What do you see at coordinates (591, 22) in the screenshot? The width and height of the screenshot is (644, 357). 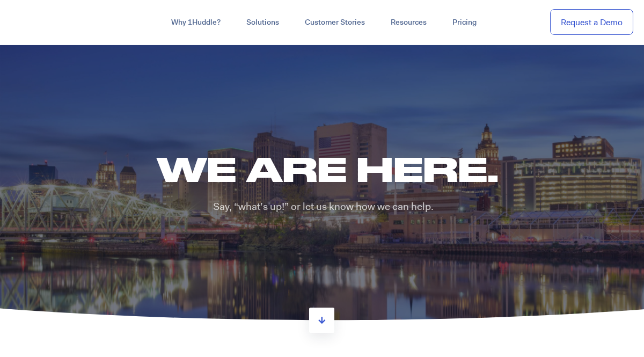 I see `a: Request a Demo` at bounding box center [591, 22].